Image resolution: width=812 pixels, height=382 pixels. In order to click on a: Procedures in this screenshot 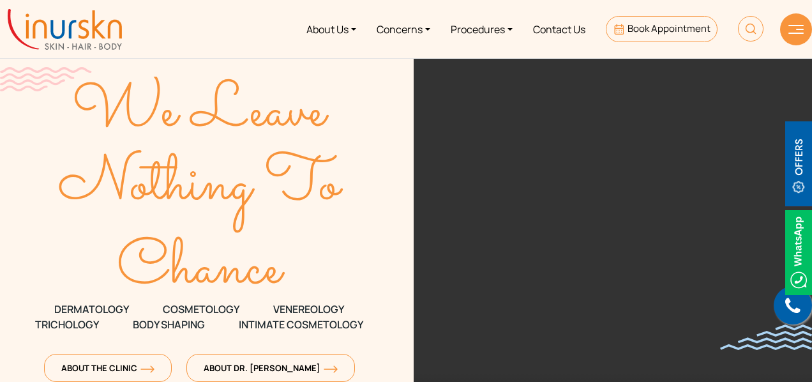, I will do `click(481, 29)`.